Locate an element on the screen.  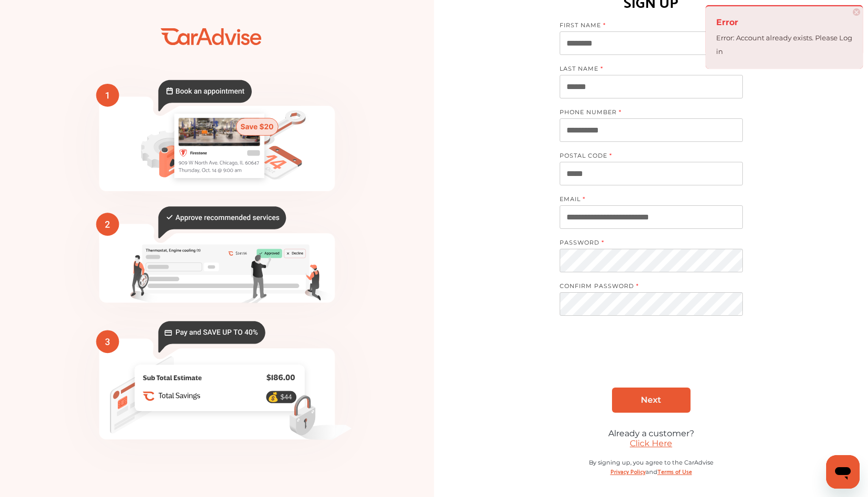
div: By signing up, you agree to the CarAdvise and is located at coordinates (652, 473).